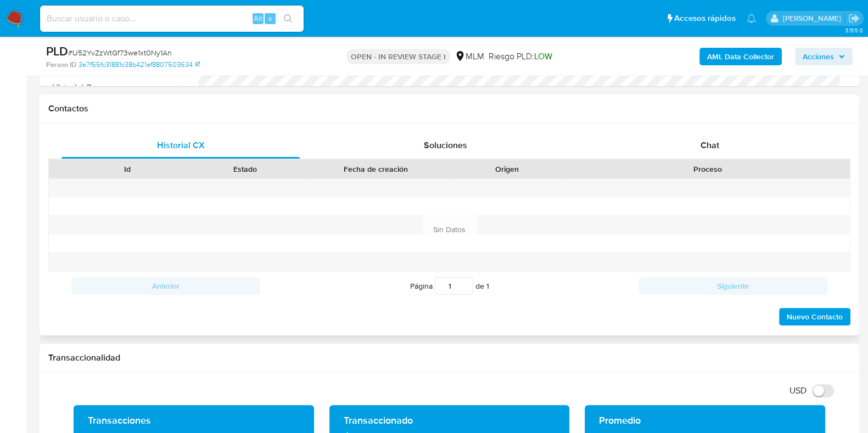 The height and width of the screenshot is (433, 868). I want to click on b: PLD, so click(57, 51).